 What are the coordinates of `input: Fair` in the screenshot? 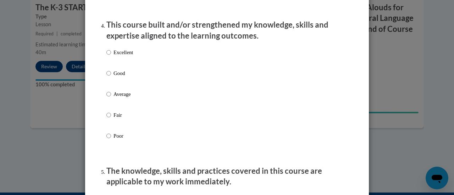 It's located at (109, 115).